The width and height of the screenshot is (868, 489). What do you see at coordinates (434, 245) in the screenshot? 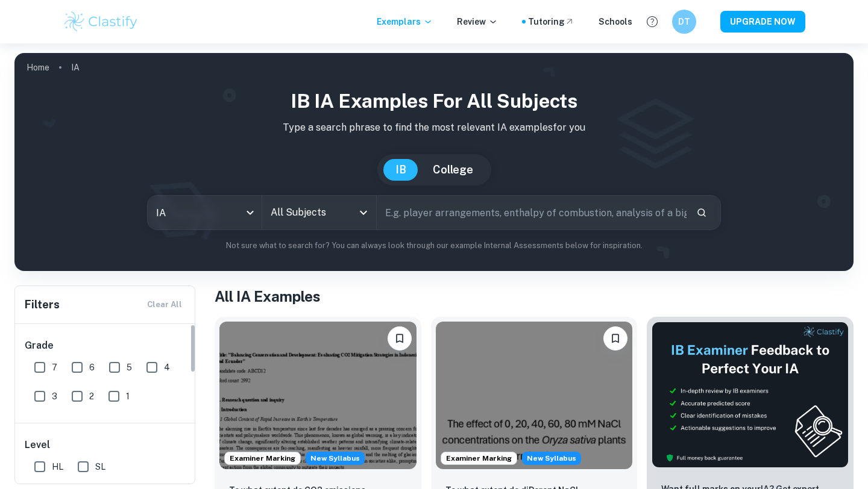
I see `p: Not sure what to search for? You can always look through our example Internal Assessments below f...` at bounding box center [434, 245].